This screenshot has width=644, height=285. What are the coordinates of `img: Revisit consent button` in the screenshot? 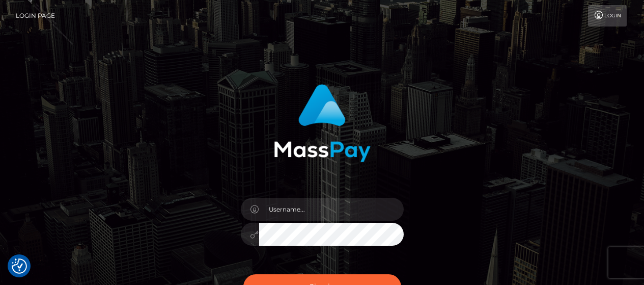 It's located at (20, 266).